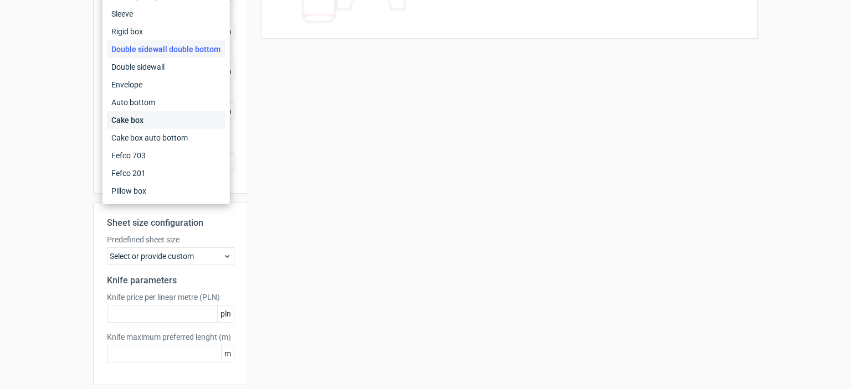 This screenshot has width=851, height=389. I want to click on div: Sleeve, so click(166, 14).